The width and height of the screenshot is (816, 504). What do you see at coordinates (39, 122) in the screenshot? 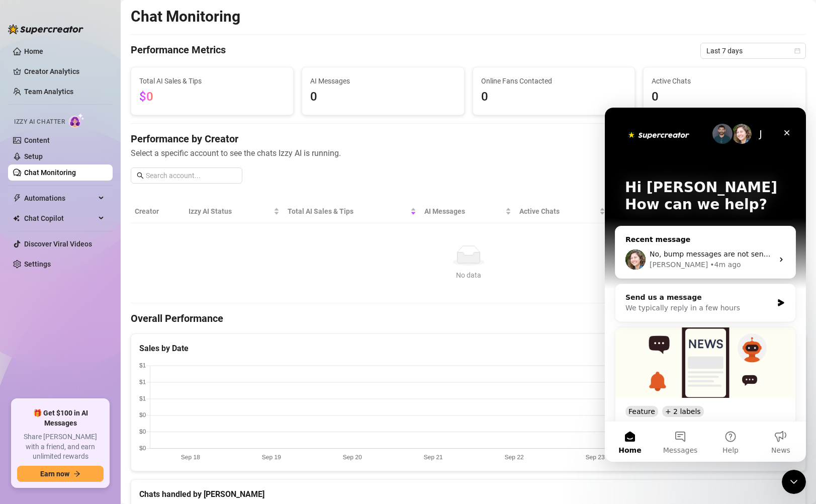
I see `span: Izzy AI Chatter` at bounding box center [39, 122].